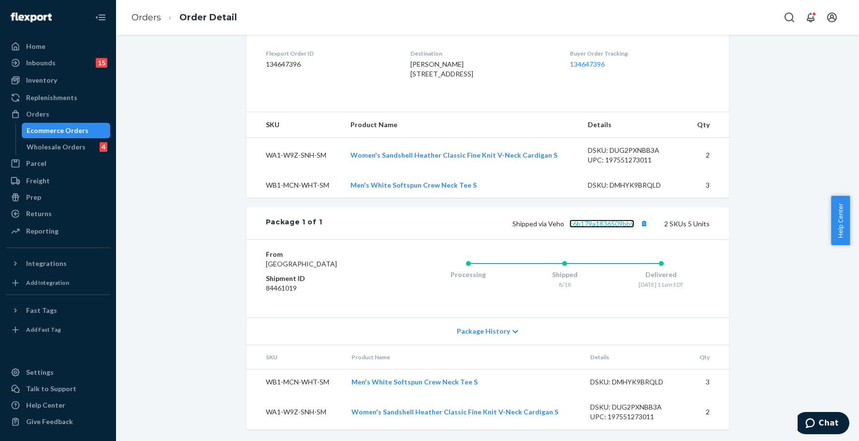 The width and height of the screenshot is (859, 441). I want to click on div: Orders, so click(38, 114).